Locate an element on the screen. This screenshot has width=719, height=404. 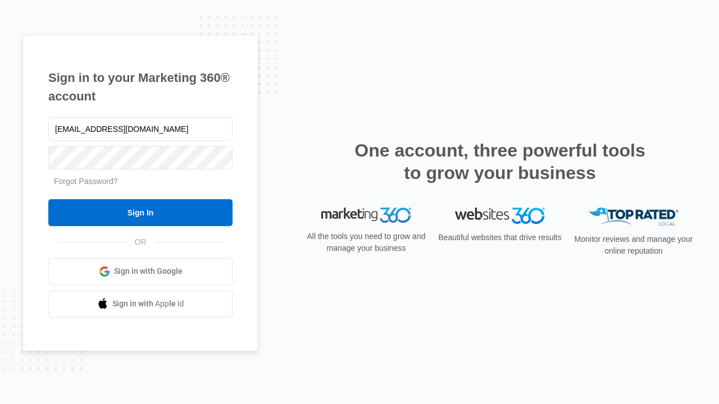
input: Email is located at coordinates (140, 129).